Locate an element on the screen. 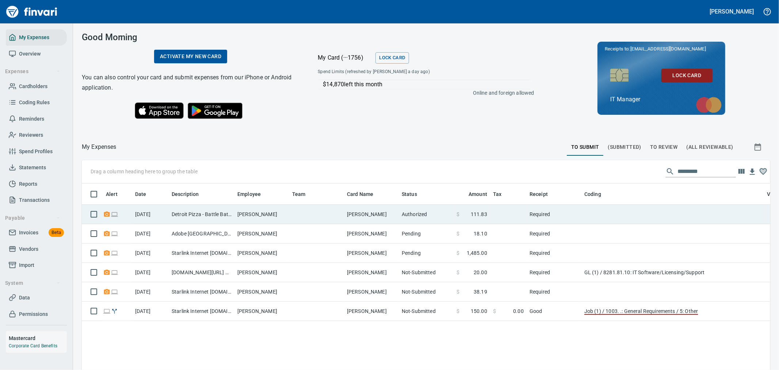 Image resolution: width=779 pixels, height=370 pixels. p: My Card (···1756) is located at coordinates (345, 58).